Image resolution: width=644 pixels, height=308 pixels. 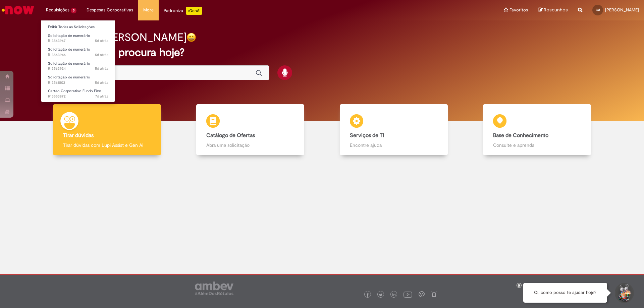 What do you see at coordinates (537, 145) in the screenshot?
I see `p: Consulte e aprenda` at bounding box center [537, 145].